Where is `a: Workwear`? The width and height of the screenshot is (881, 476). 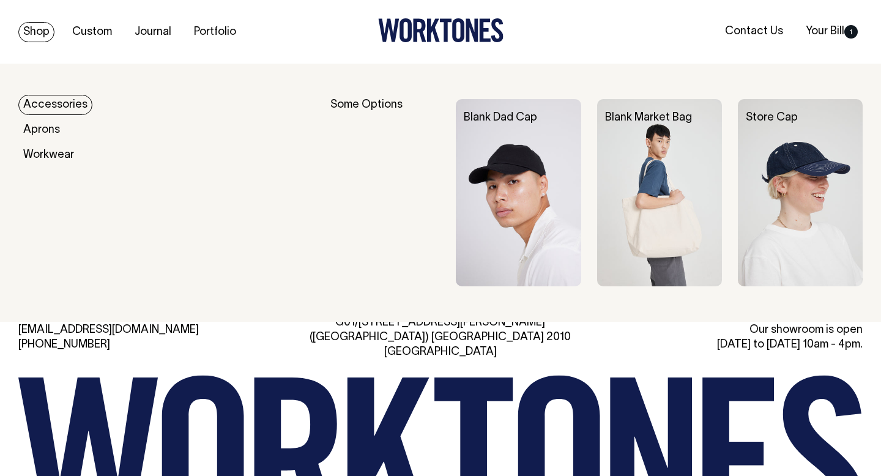 a: Workwear is located at coordinates (48, 155).